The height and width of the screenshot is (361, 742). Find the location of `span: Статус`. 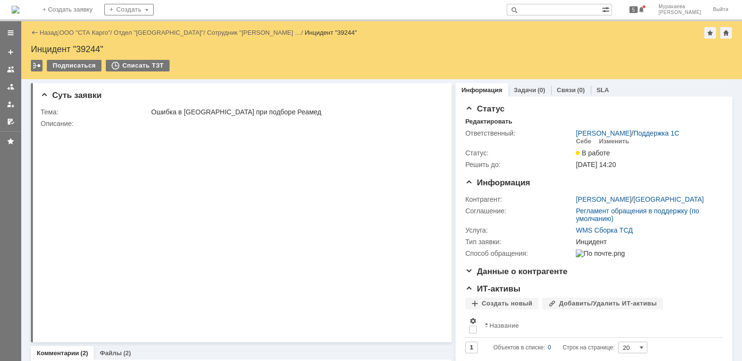

span: Статус is located at coordinates (484, 109).